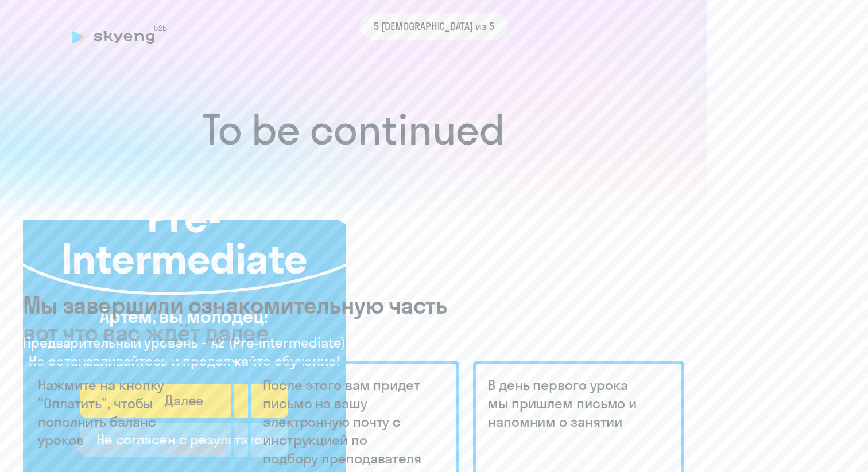 Image resolution: width=868 pixels, height=472 pixels. Describe the element at coordinates (119, 412) in the screenshot. I see `h5: Нажмите на кнопку "Оплатить", чтобы пополнить баланс уроков` at that location.